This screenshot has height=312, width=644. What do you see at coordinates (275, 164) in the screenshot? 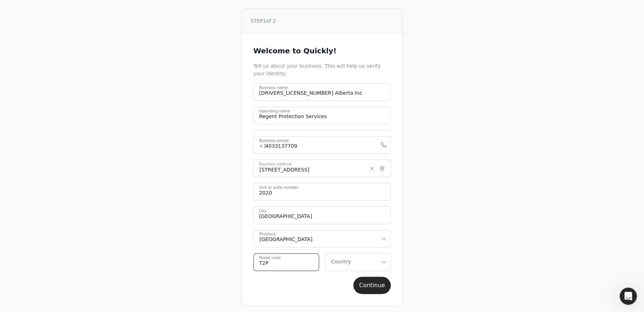
I see `label: Business address` at bounding box center [275, 164].